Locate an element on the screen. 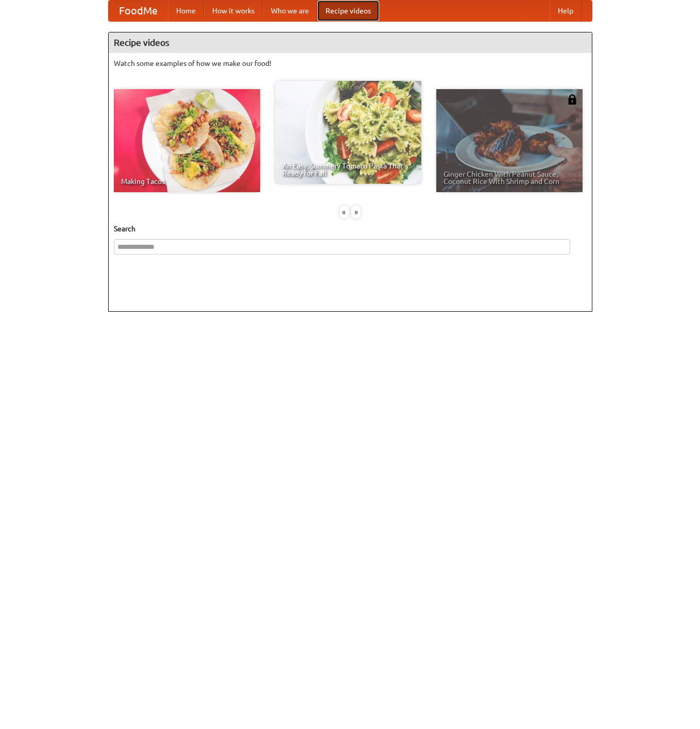 The width and height of the screenshot is (700, 729). a: Home is located at coordinates (186, 11).